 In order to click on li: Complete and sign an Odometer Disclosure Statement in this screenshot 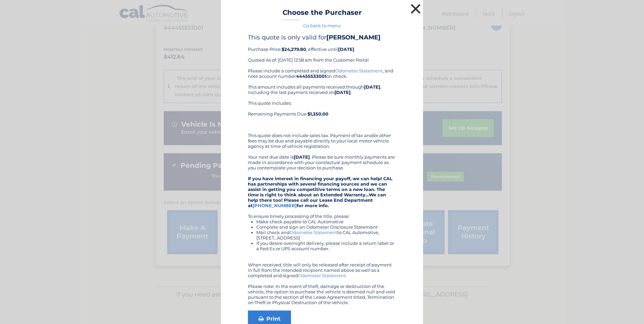, I will do `click(326, 227)`.